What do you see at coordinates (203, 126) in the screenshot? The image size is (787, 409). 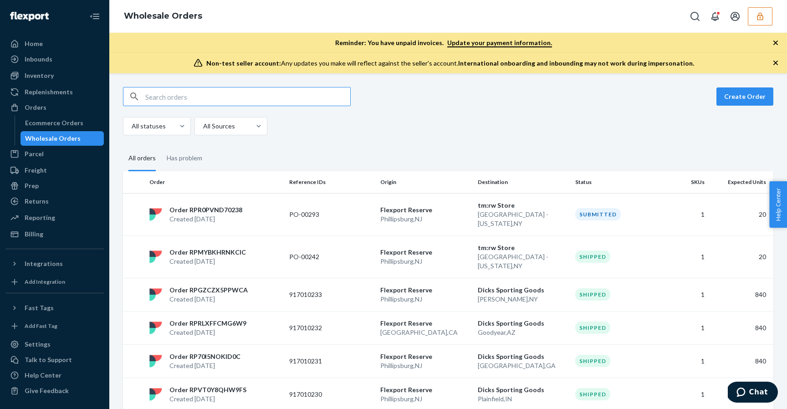 I see `input: All Sources` at bounding box center [203, 126].